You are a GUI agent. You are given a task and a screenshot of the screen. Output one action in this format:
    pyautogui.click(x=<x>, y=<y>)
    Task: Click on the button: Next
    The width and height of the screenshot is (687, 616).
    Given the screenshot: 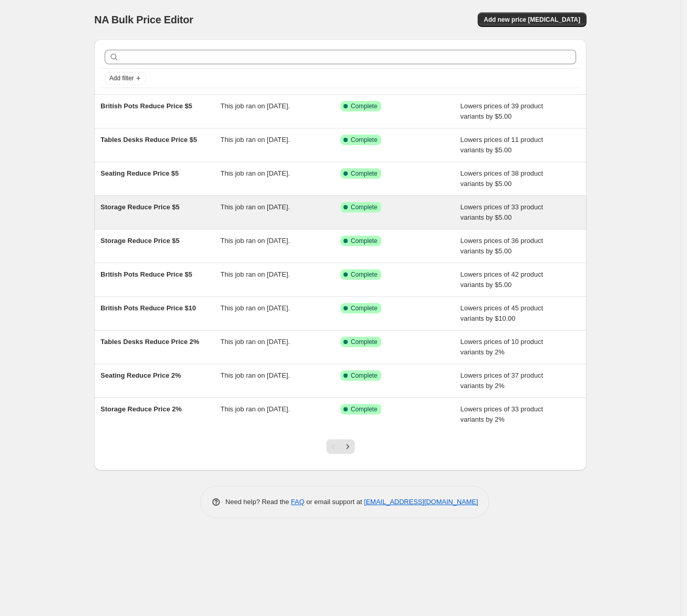 What is the action you would take?
    pyautogui.click(x=348, y=447)
    